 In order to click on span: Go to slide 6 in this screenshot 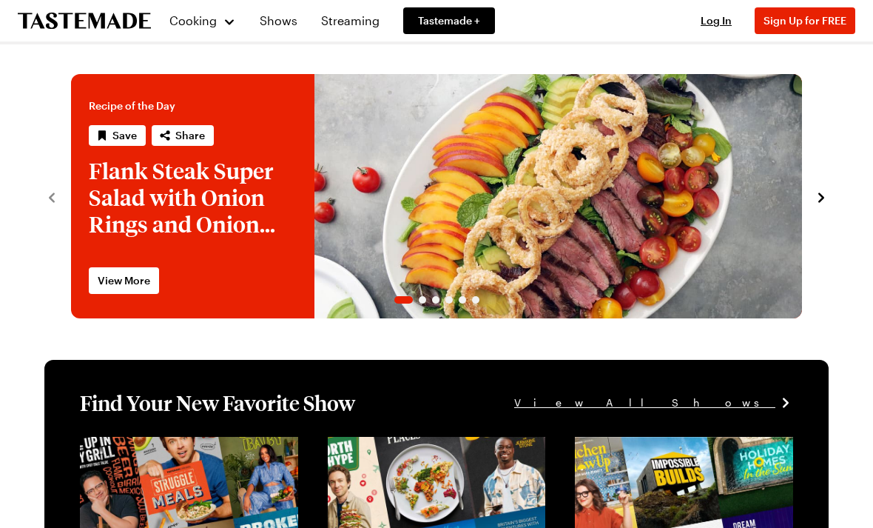, I will do `click(476, 300)`.